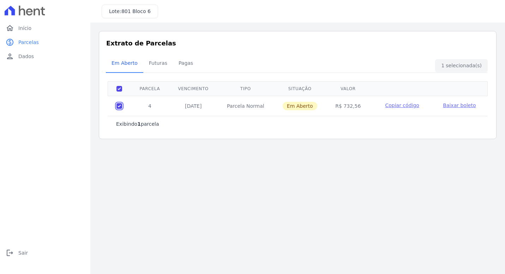 The image size is (505, 274). I want to click on span: Início, so click(25, 28).